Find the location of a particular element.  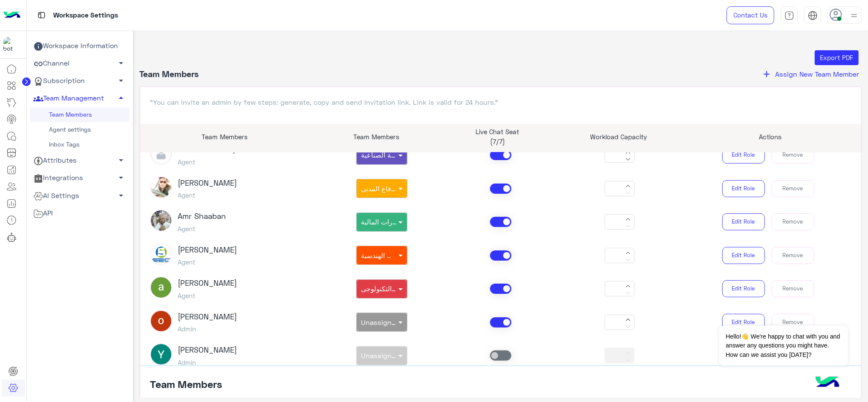

p: "You can invite an admin by few steps: generate, copy and send Invitation link. Link is valid for... is located at coordinates (501, 102).